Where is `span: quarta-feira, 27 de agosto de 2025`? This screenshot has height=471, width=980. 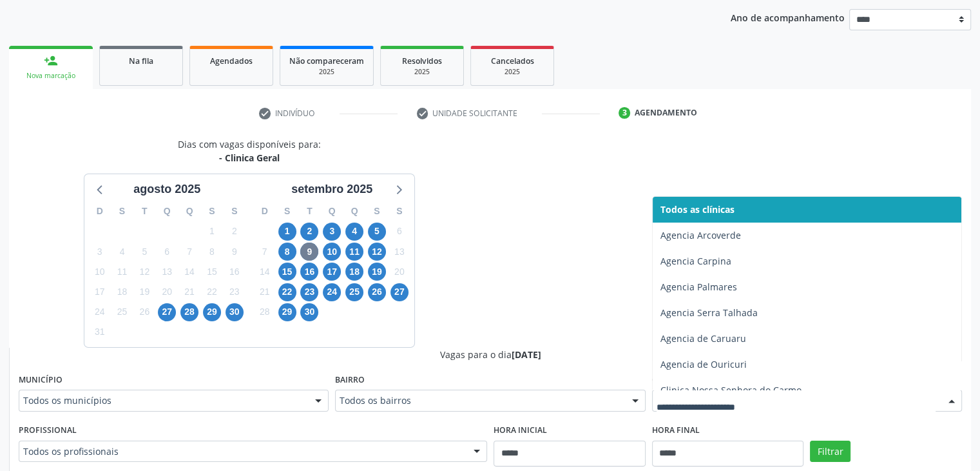
span: quarta-feira, 27 de agosto de 2025 is located at coordinates (167, 312).